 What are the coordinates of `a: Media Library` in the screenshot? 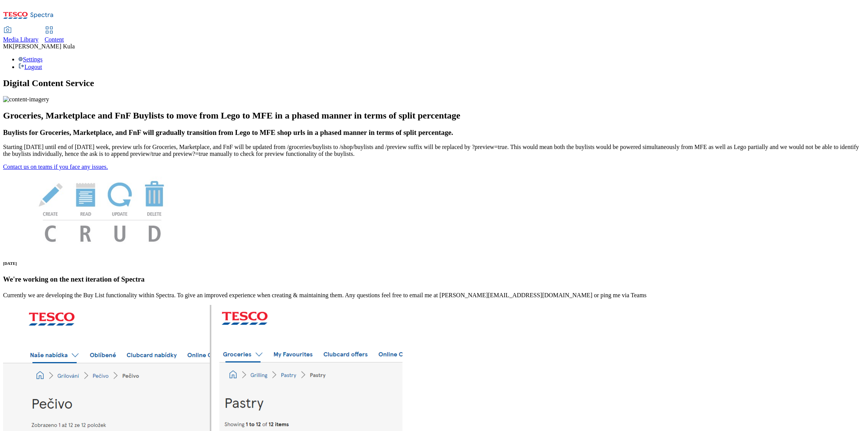 It's located at (21, 35).